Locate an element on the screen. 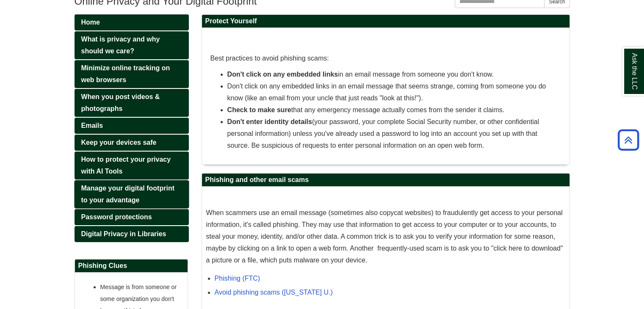  span: Best practices to avoid phishing scams: is located at coordinates (270, 58).